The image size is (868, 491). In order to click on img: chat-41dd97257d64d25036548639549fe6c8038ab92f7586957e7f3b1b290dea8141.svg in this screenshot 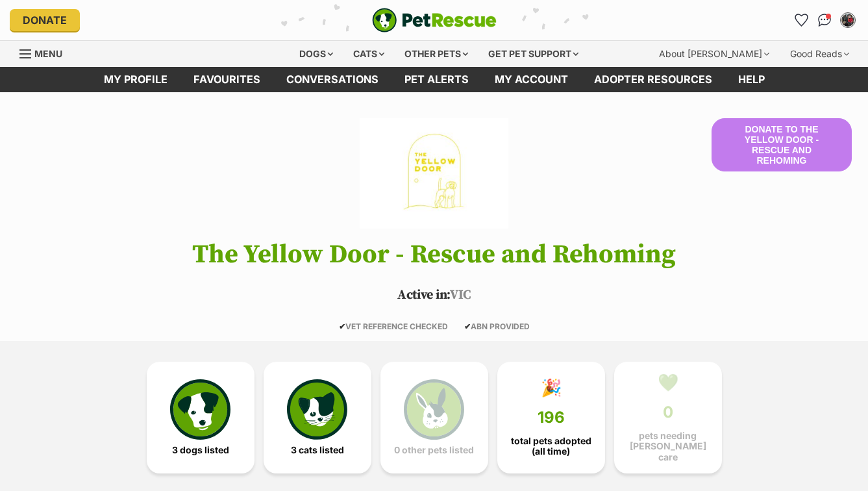, I will do `click(824, 20)`.